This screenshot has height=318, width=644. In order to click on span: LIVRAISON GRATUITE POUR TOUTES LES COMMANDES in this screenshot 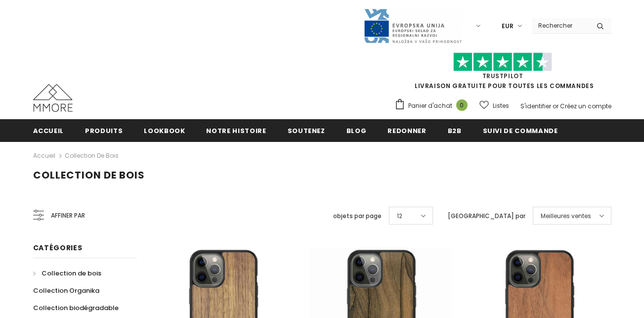, I will do `click(503, 73)`.